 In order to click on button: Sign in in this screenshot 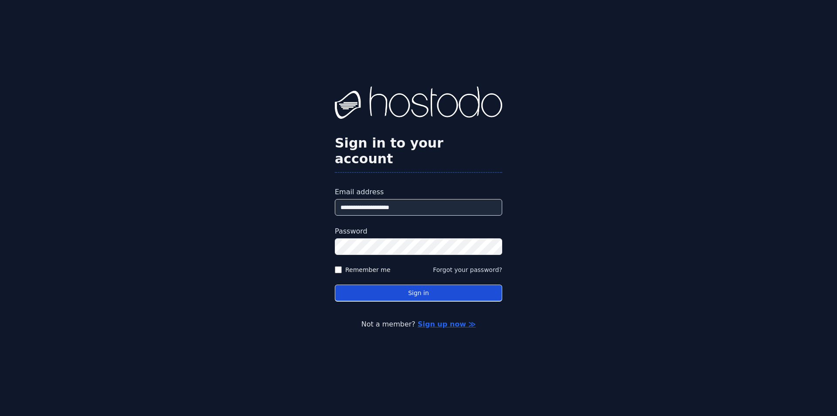, I will do `click(419, 293)`.